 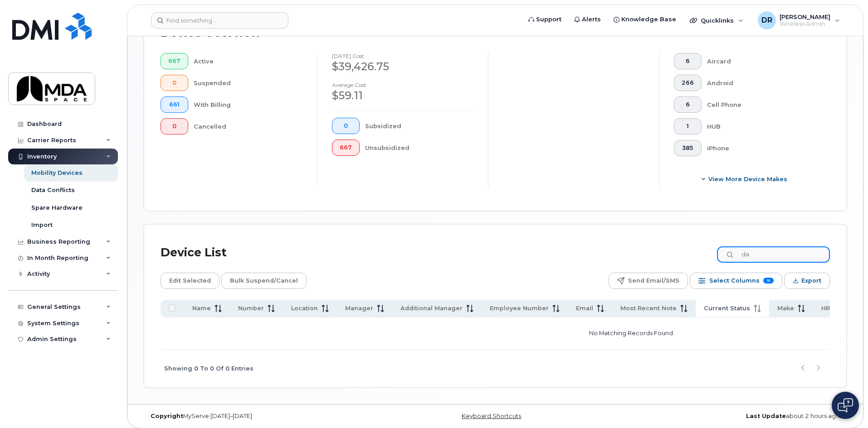 What do you see at coordinates (806, 281) in the screenshot?
I see `button: Export` at bounding box center [806, 281].